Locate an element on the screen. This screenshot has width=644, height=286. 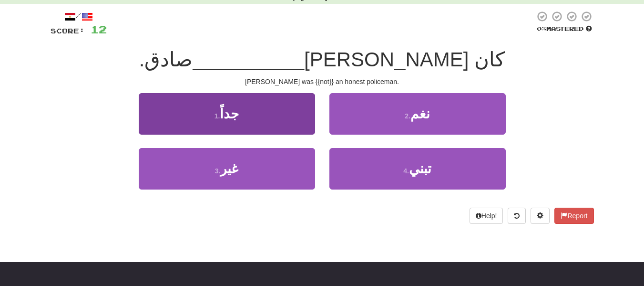
div: Mastered is located at coordinates (565, 29).